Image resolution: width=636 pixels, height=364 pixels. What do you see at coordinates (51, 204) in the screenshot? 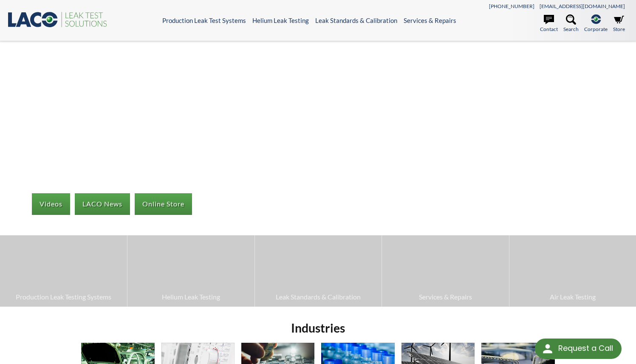
I see `a: Videos` at bounding box center [51, 204].